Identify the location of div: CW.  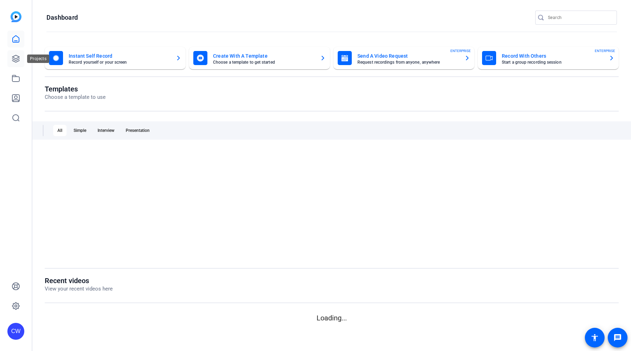
(16, 332).